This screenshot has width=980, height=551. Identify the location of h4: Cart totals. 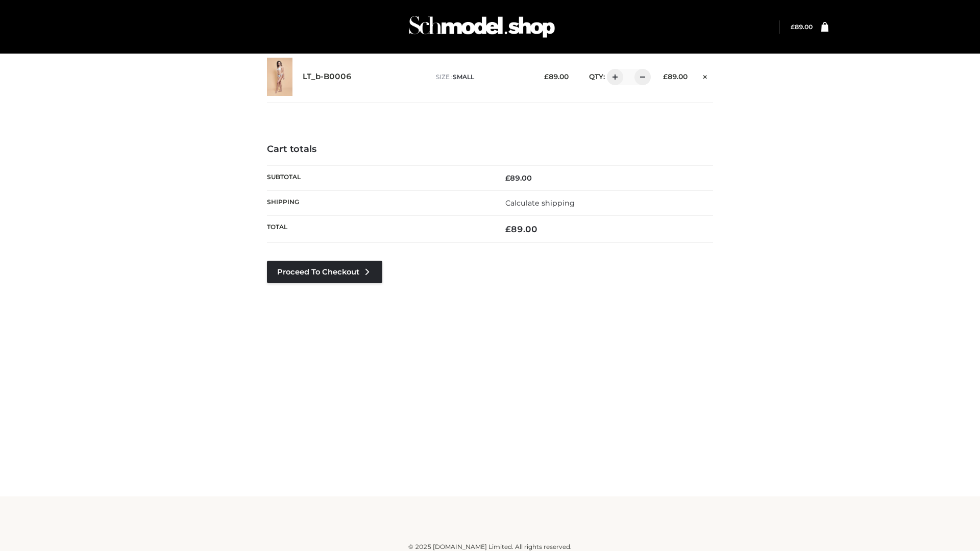
(490, 149).